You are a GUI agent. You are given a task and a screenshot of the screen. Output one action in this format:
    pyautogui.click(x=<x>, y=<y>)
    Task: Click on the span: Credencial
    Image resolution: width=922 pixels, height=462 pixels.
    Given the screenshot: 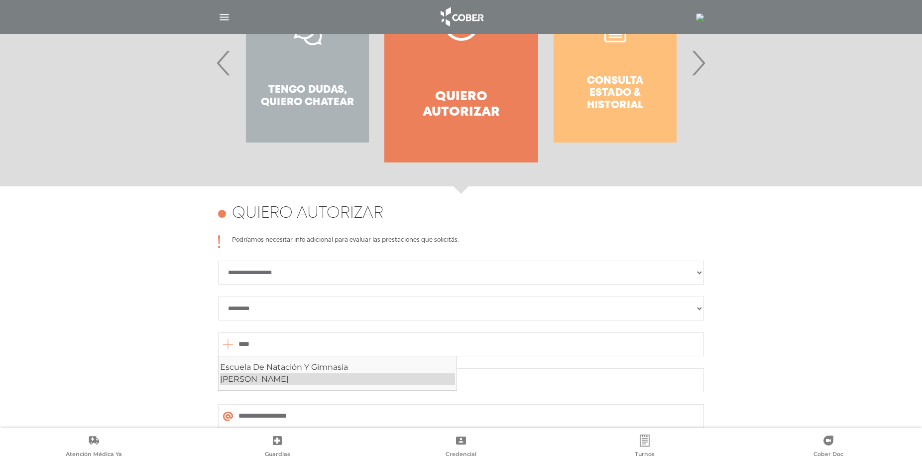 What is the action you would take?
    pyautogui.click(x=461, y=455)
    